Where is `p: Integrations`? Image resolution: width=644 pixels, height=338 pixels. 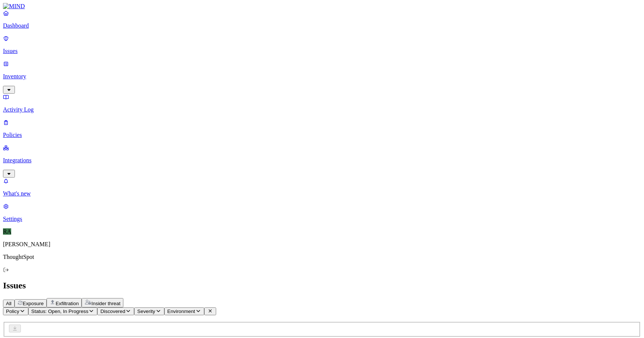 p: Integrations is located at coordinates (322, 160).